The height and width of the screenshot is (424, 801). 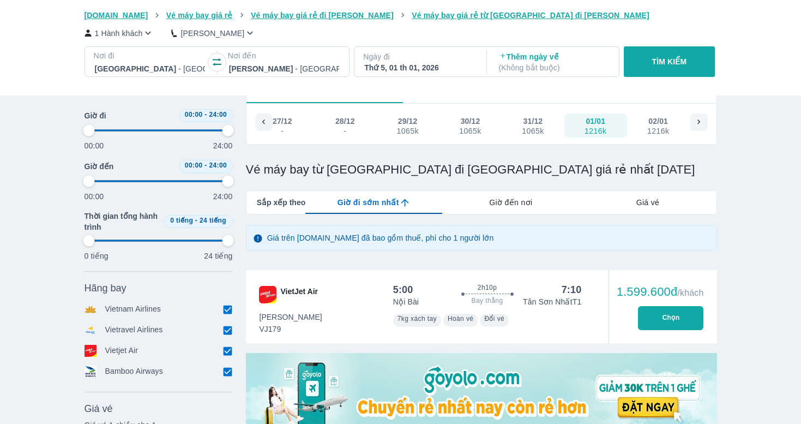 I want to click on img: VJ, so click(x=268, y=294).